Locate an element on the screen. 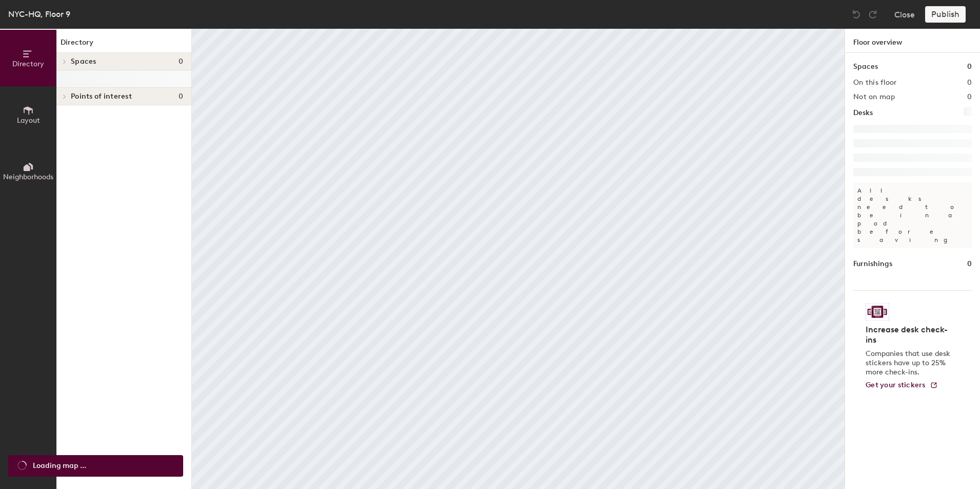 Image resolution: width=980 pixels, height=489 pixels. h1: Spaces is located at coordinates (866, 67).